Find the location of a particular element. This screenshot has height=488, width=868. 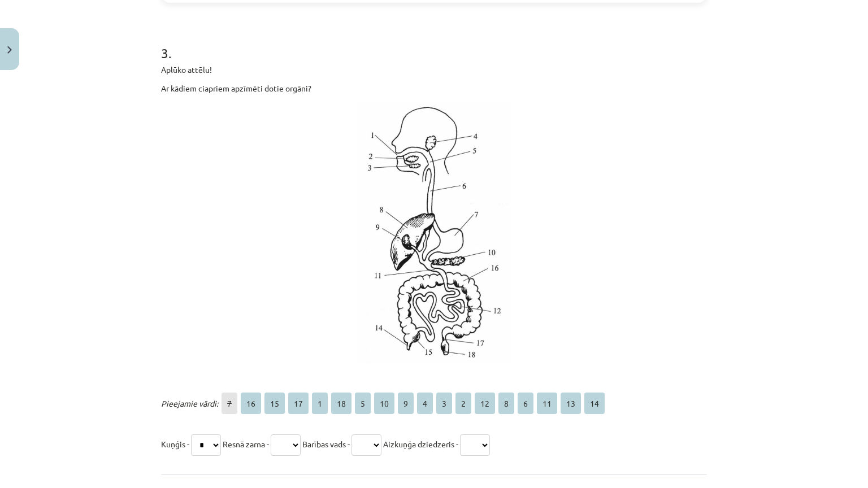

span: 6 is located at coordinates (525, 404).